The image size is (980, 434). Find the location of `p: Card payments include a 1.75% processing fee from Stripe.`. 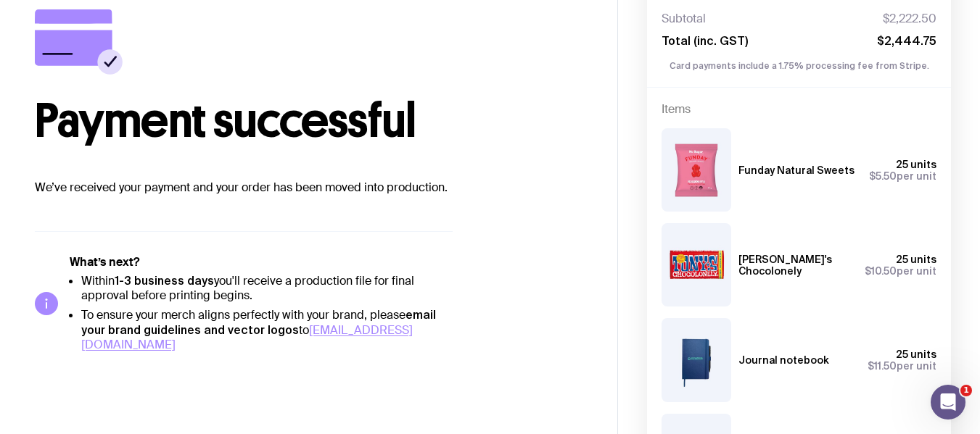

p: Card payments include a 1.75% processing fee from Stripe. is located at coordinates (799, 66).